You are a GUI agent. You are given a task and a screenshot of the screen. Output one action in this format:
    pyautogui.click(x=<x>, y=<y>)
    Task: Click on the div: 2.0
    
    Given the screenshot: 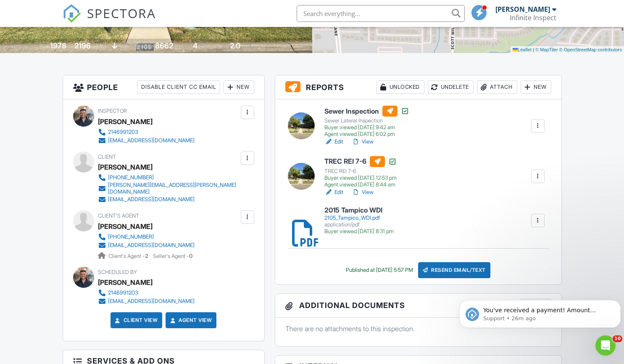 What is the action you would take?
    pyautogui.click(x=235, y=45)
    